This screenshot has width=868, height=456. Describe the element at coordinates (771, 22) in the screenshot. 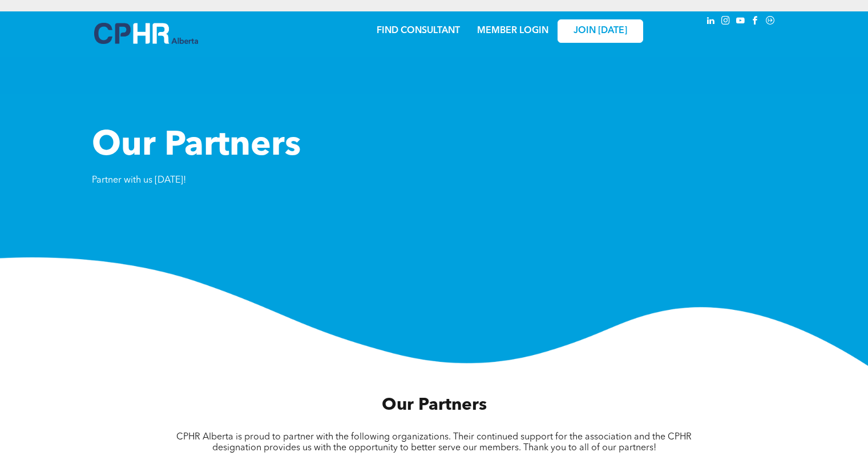

I see `a: Social network` at that location.